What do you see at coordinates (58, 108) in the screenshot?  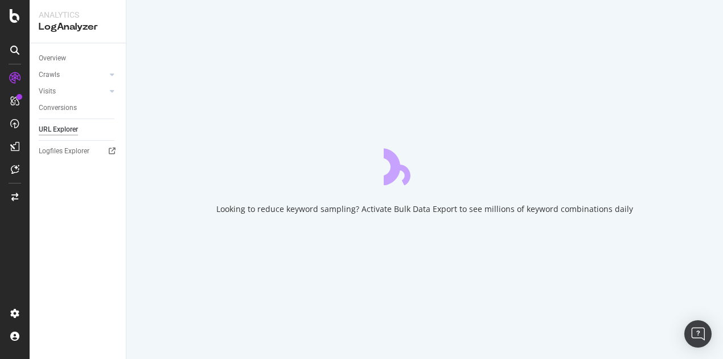 I see `div: Conversions` at bounding box center [58, 108].